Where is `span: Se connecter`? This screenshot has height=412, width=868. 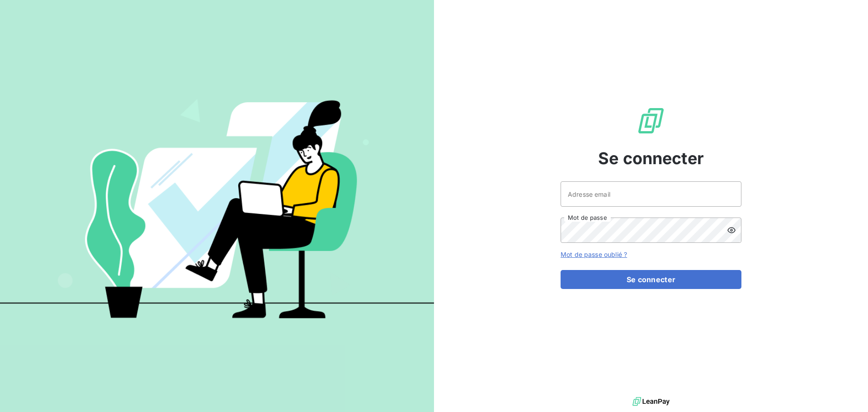
span: Se connecter is located at coordinates (651, 159).